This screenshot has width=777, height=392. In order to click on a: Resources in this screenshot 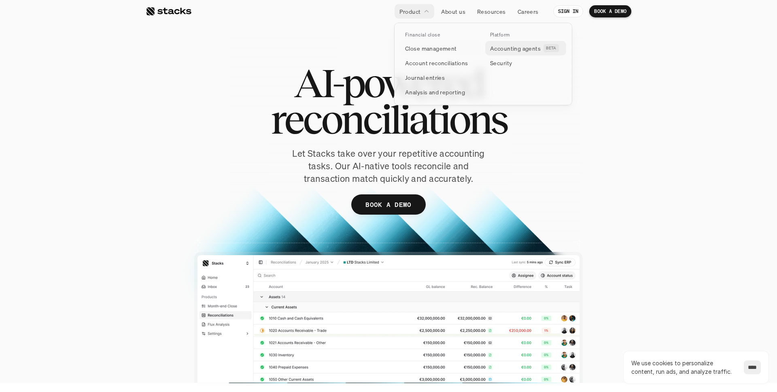, I will do `click(491, 11)`.